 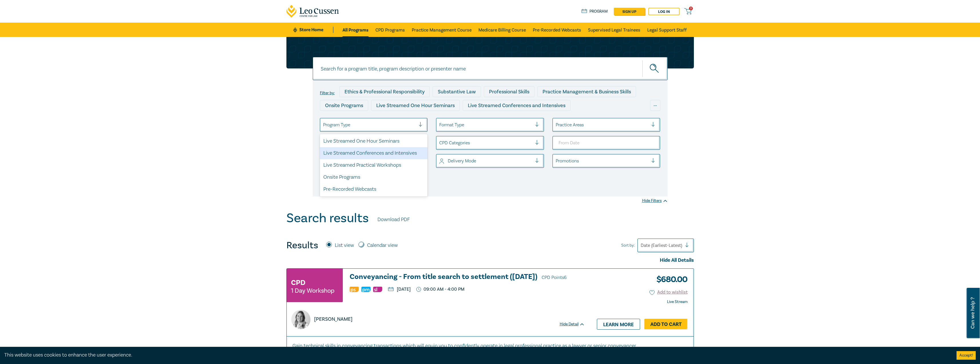 What do you see at coordinates (614, 30) in the screenshot?
I see `a: Supervised Legal Trainees` at bounding box center [614, 30].